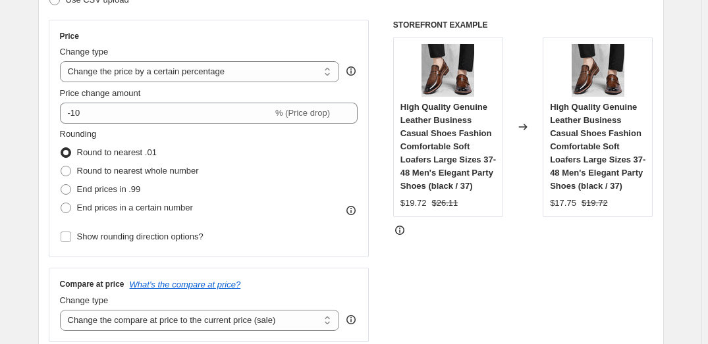  What do you see at coordinates (140, 236) in the screenshot?
I see `span: Show rounding direction options?` at bounding box center [140, 236].